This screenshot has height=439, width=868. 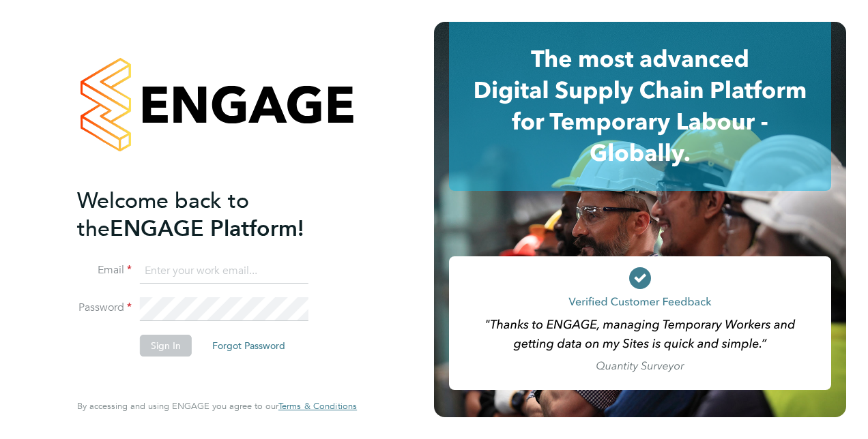 I want to click on button: Forgot Password, so click(x=249, y=346).